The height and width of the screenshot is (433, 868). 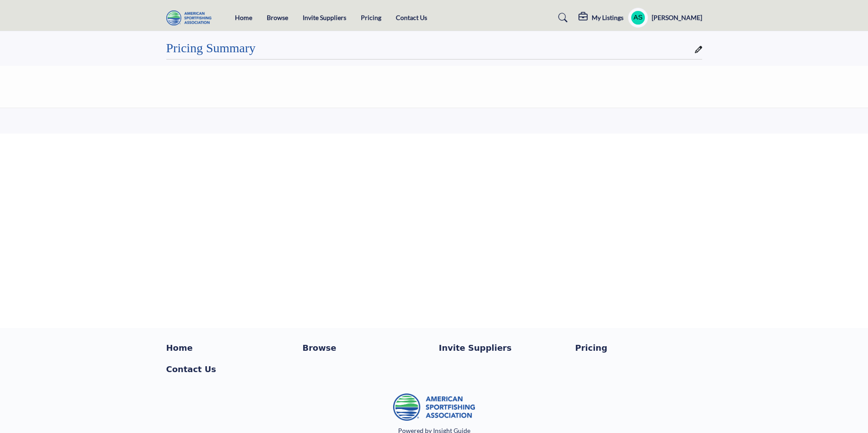 I want to click on img: Site Logo, so click(x=190, y=17).